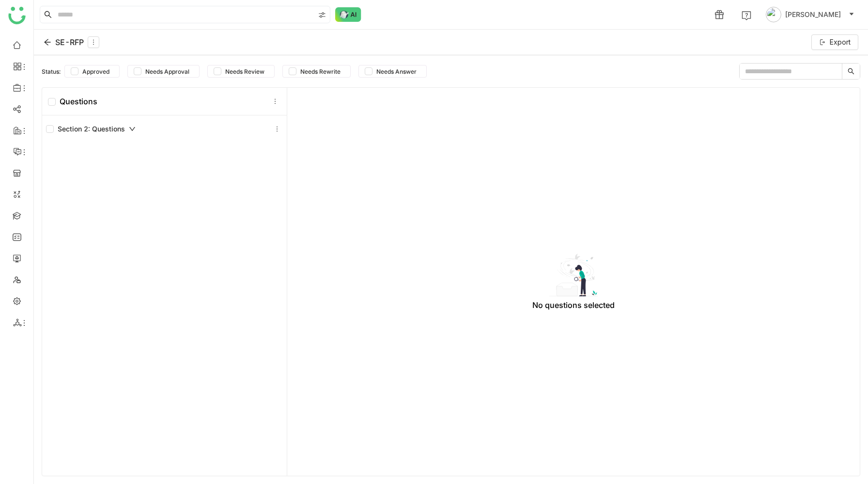 The height and width of the screenshot is (484, 868). Describe the element at coordinates (747, 15) in the screenshot. I see `img: help.svg` at that location.